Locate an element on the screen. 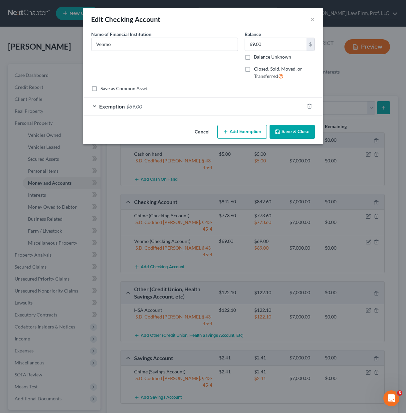 This screenshot has width=406, height=413. button: Add Exemption is located at coordinates (242, 132).